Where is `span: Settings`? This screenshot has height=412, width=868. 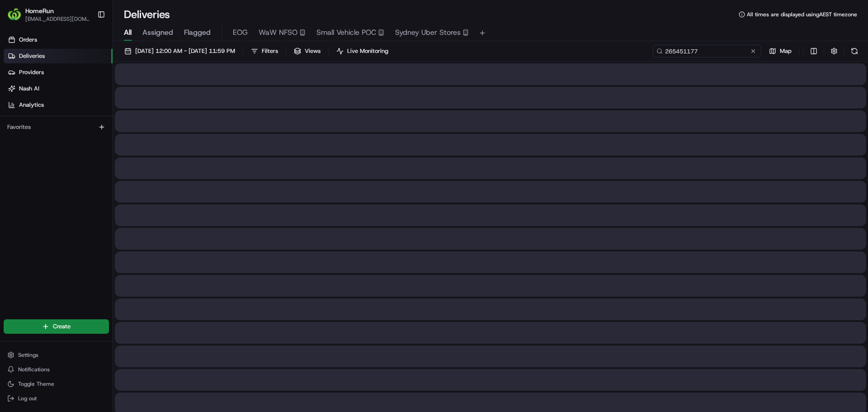 span: Settings is located at coordinates (28, 355).